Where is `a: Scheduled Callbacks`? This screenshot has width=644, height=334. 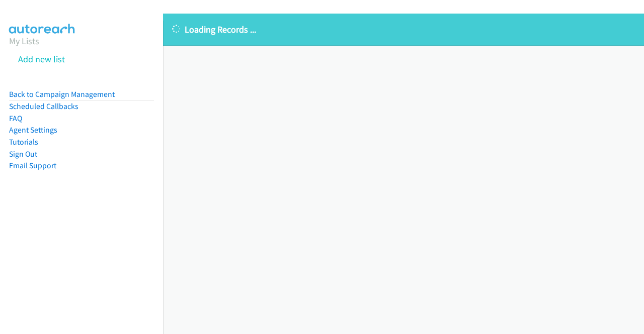
a: Scheduled Callbacks is located at coordinates (44, 106).